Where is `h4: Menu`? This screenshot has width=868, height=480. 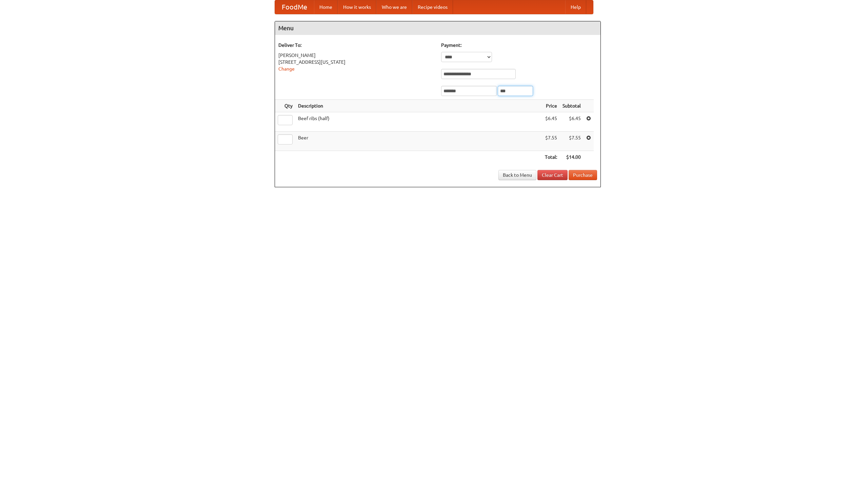
h4: Menu is located at coordinates (438, 29).